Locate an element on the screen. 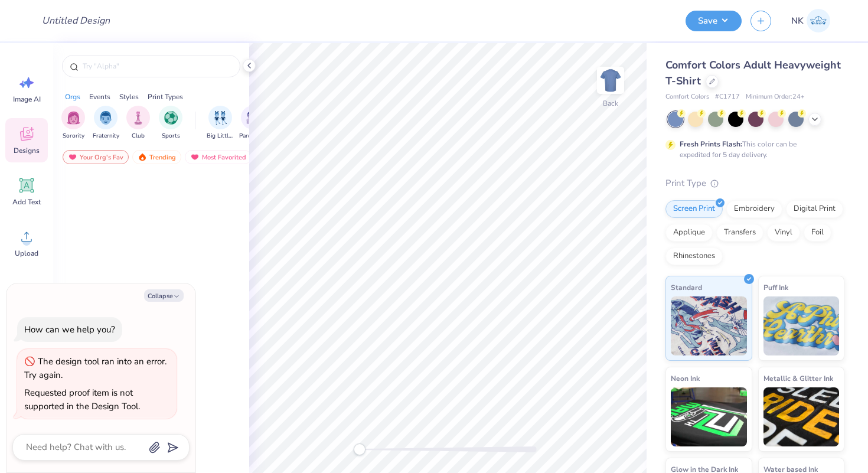 Image resolution: width=868 pixels, height=473 pixels. input: Untitled Design is located at coordinates (75, 20).